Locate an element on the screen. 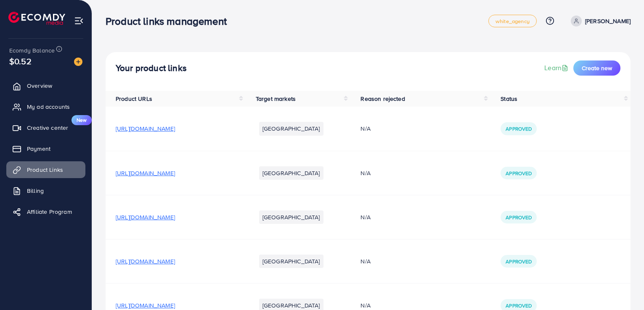 This screenshot has height=310, width=644. span: Affiliate Program is located at coordinates (49, 212).